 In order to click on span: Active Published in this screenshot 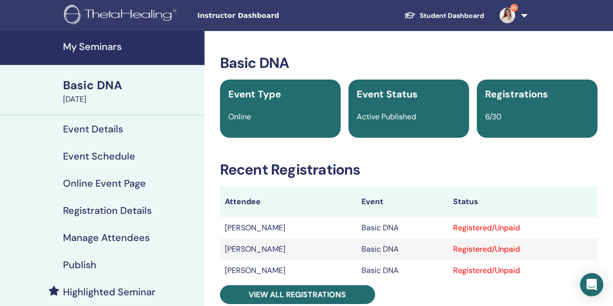, I will do `click(386, 116)`.